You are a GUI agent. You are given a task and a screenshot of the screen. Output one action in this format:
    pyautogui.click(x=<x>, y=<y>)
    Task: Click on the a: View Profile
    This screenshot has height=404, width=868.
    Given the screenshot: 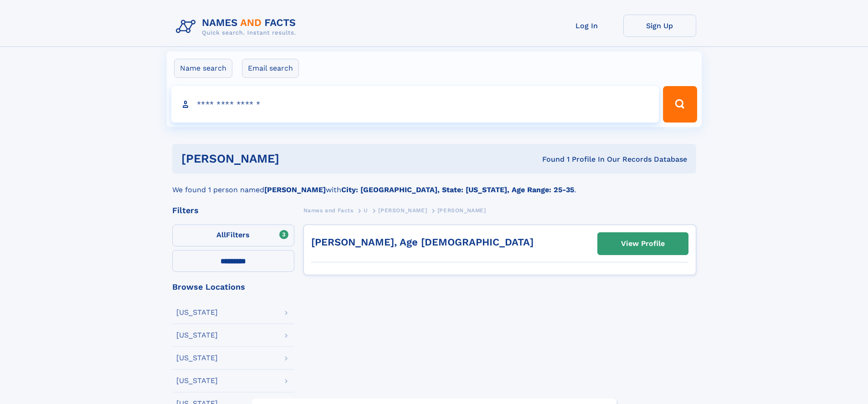 What is the action you would take?
    pyautogui.click(x=643, y=243)
    